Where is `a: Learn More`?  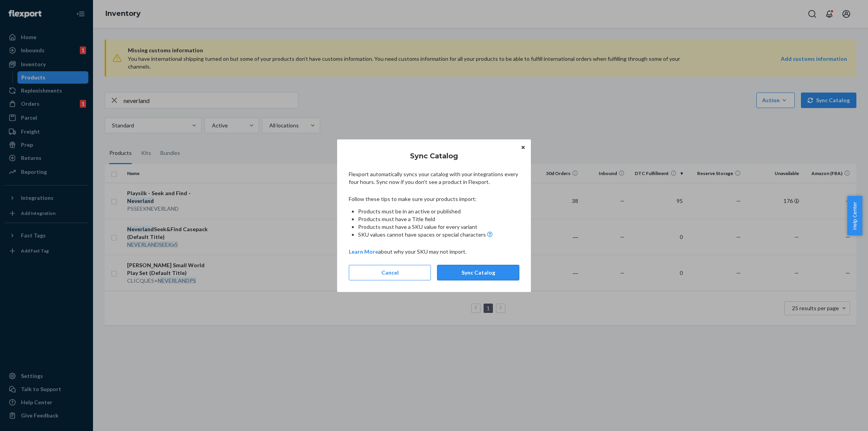 a: Learn More is located at coordinates (363, 251).